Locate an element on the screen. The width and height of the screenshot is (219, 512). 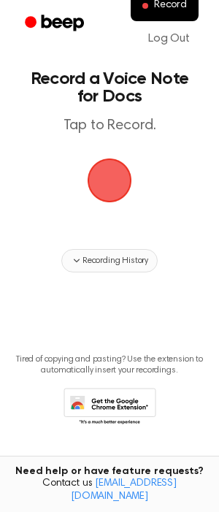
p: Tap to Record. is located at coordinates (109, 126).